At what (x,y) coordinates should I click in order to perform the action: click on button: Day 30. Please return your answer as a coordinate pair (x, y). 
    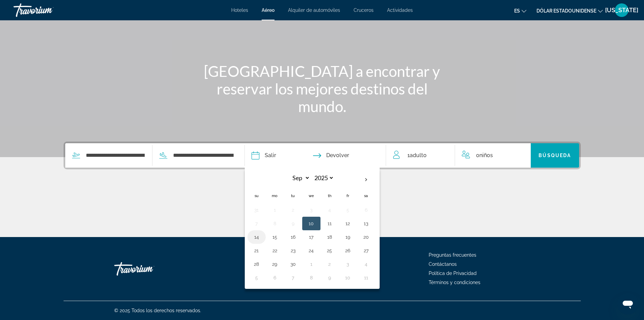
    Looking at the image, I should click on (293, 264).